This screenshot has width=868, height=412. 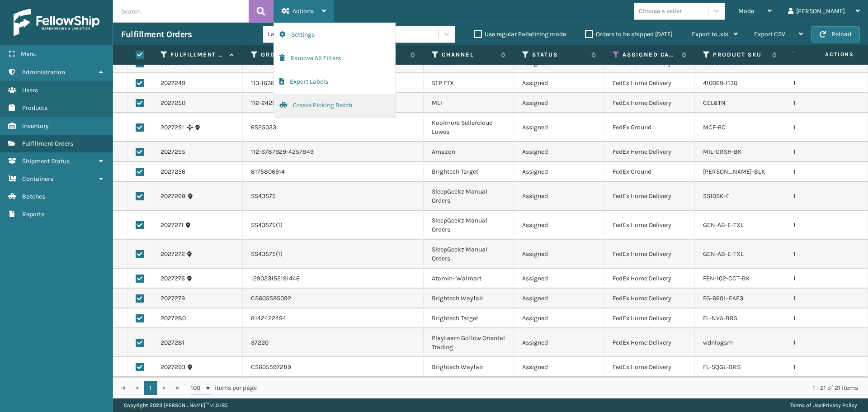 What do you see at coordinates (727, 279) in the screenshot?
I see `a: FEN-102-CCT-BK` at bounding box center [727, 279].